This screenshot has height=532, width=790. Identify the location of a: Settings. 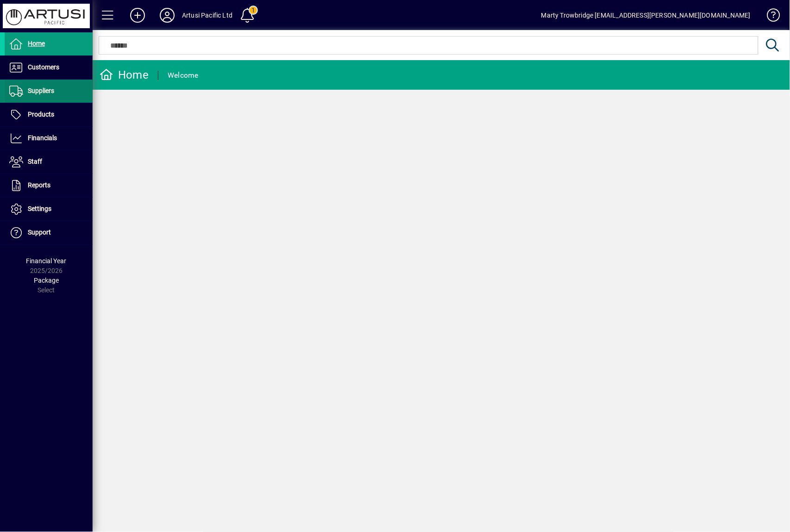
(49, 209).